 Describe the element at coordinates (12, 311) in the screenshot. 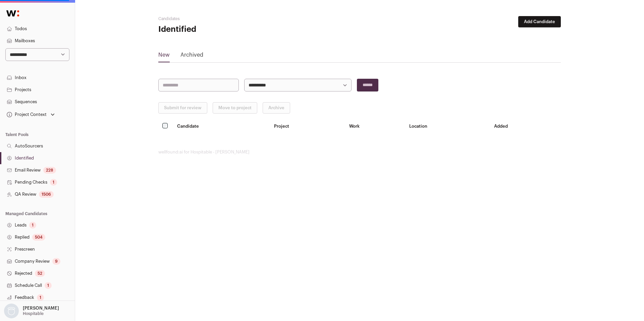

I see `img: nopic.png` at that location.